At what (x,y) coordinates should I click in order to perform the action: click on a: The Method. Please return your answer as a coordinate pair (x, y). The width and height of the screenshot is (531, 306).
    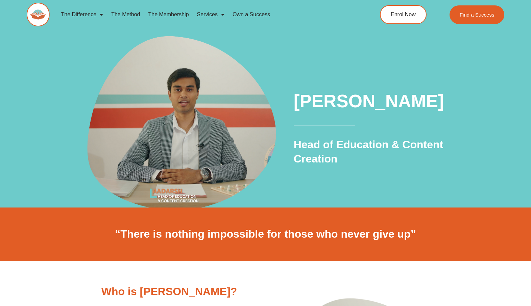
    Looking at the image, I should click on (125, 15).